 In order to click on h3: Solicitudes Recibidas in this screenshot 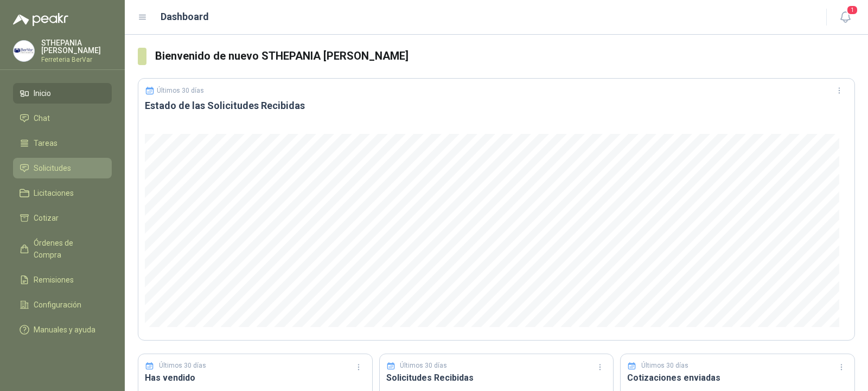, I will do `click(496, 378)`.